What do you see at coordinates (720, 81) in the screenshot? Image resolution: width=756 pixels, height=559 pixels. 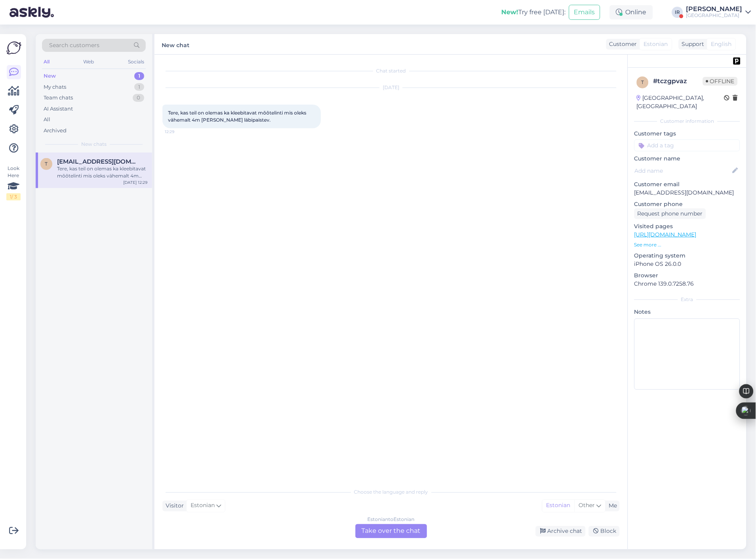 I see `span: Offline` at bounding box center [720, 81].